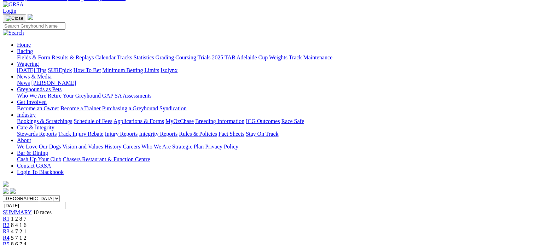  I want to click on img: Search, so click(13, 33).